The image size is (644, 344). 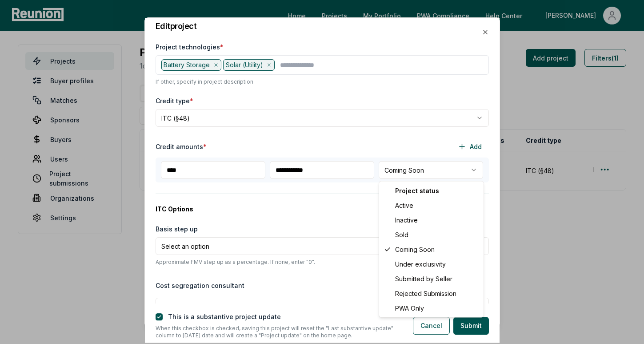 What do you see at coordinates (404, 205) in the screenshot?
I see `span: Active` at bounding box center [404, 205].